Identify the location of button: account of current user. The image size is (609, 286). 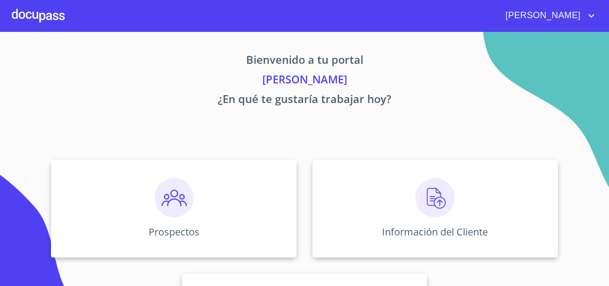
(548, 16).